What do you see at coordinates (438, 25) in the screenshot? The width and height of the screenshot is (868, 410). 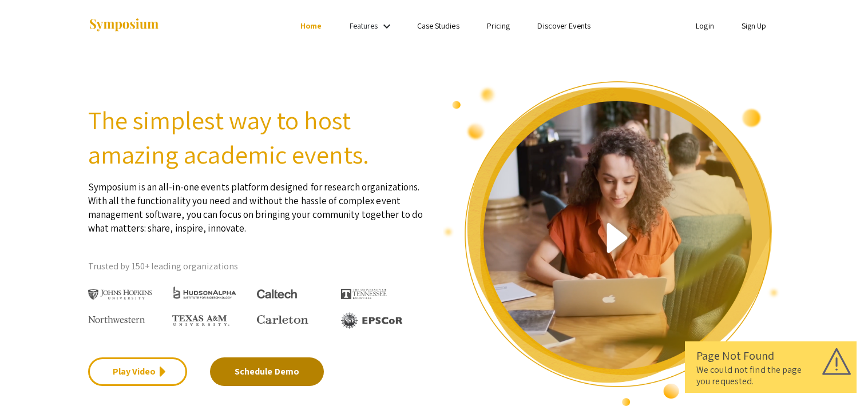 I see `a: Case Studies` at bounding box center [438, 25].